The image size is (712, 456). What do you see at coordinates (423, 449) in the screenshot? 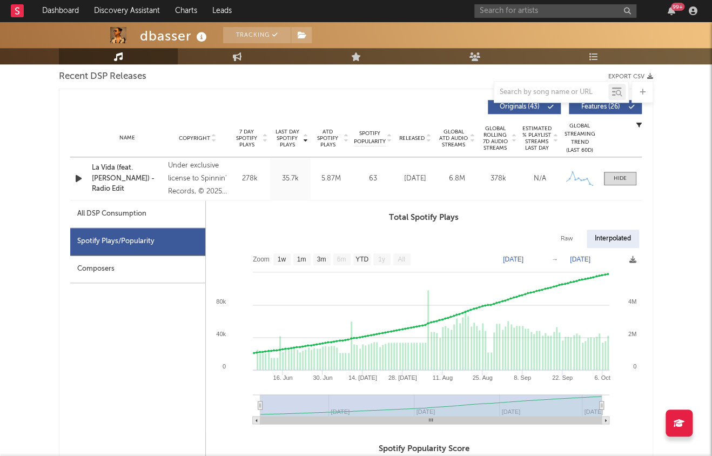
I see `h3: Spotify Popularity Score` at bounding box center [423, 449].